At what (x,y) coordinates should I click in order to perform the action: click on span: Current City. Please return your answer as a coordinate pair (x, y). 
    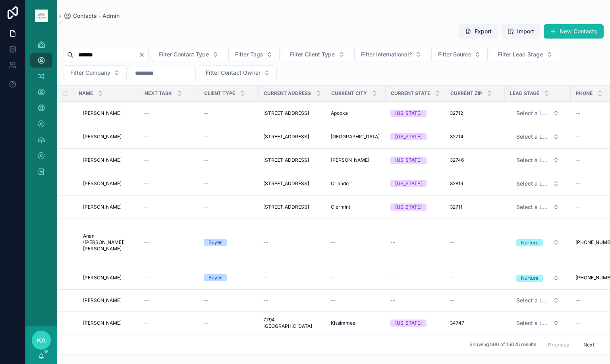
    Looking at the image, I should click on (349, 93).